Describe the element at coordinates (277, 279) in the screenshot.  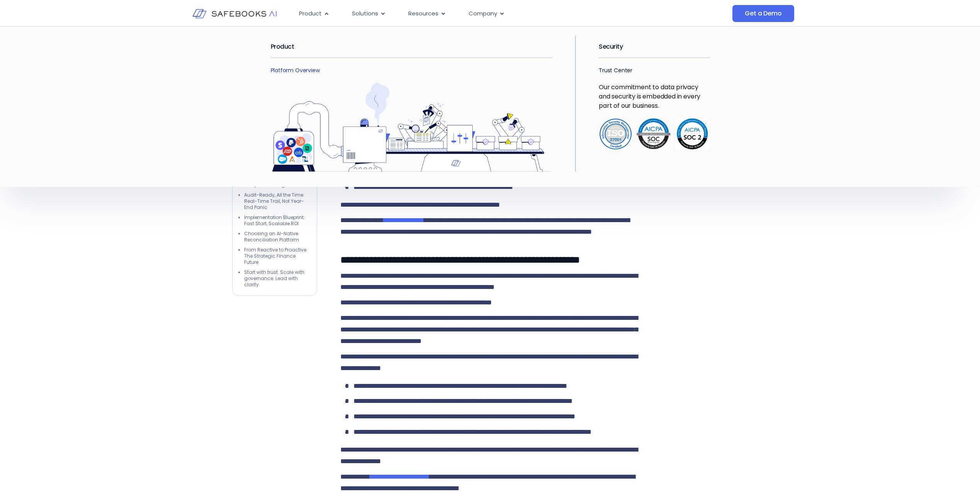
I see `li: Start with trust. Scale with governance. Lead with clarity.` at that location.